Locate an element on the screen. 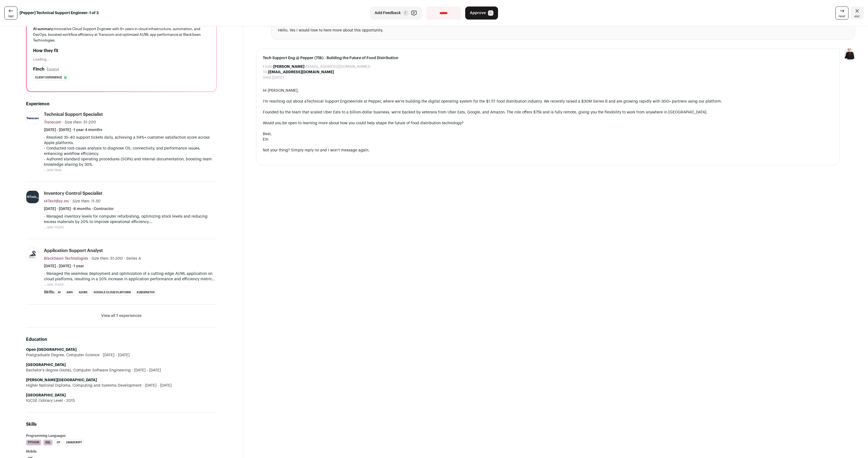 The image size is (868, 458). img: 9240684-medium_jpg is located at coordinates (850, 54).